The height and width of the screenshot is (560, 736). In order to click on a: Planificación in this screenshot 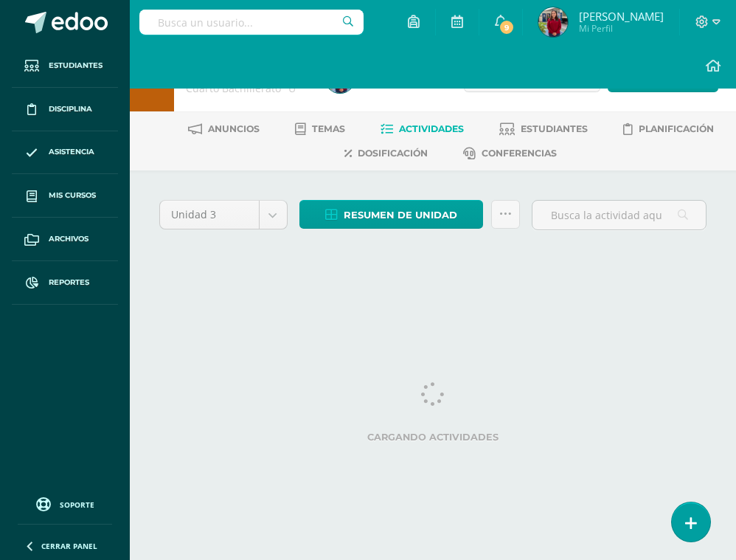, I will do `click(668, 129)`.